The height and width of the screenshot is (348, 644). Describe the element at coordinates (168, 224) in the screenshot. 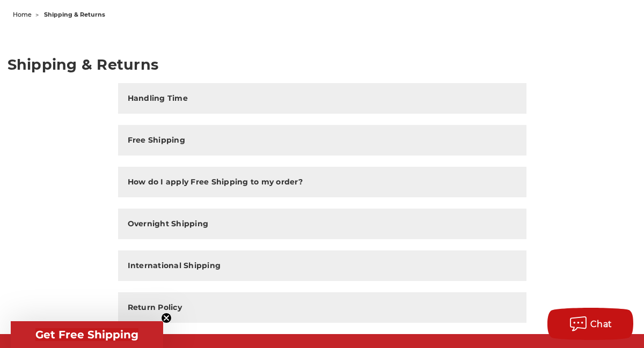

I see `h2: Overnight Shipping` at that location.